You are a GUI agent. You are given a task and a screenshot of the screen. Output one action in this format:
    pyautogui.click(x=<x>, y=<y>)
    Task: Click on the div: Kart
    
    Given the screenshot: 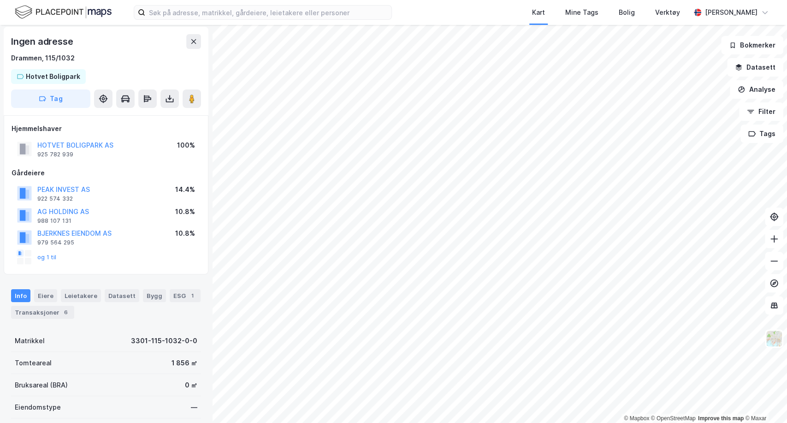 What is the action you would take?
    pyautogui.click(x=539, y=12)
    